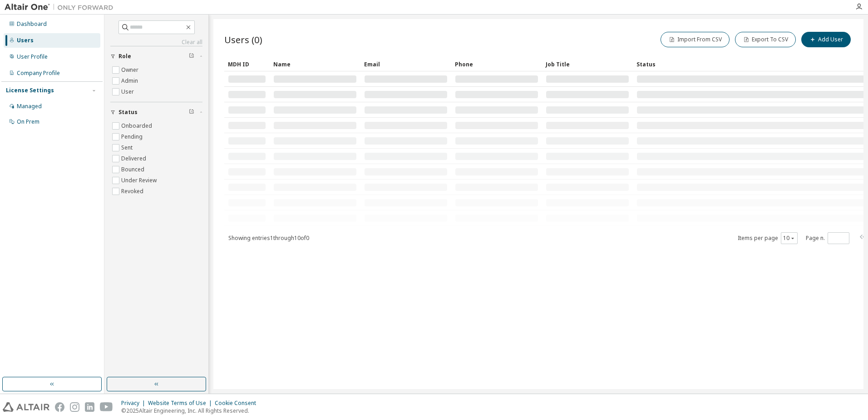  What do you see at coordinates (135, 403) in the screenshot?
I see `div: Privacy` at bounding box center [135, 403].